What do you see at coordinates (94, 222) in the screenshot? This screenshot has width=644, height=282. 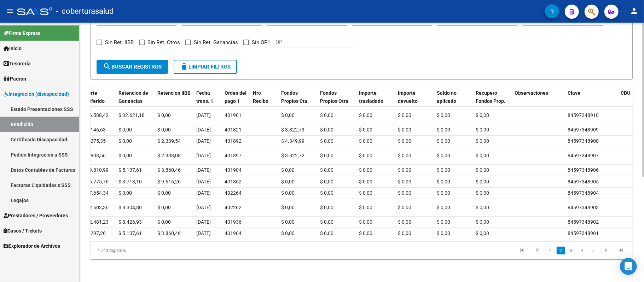 I see `span: $ 252.481,23` at bounding box center [94, 222].